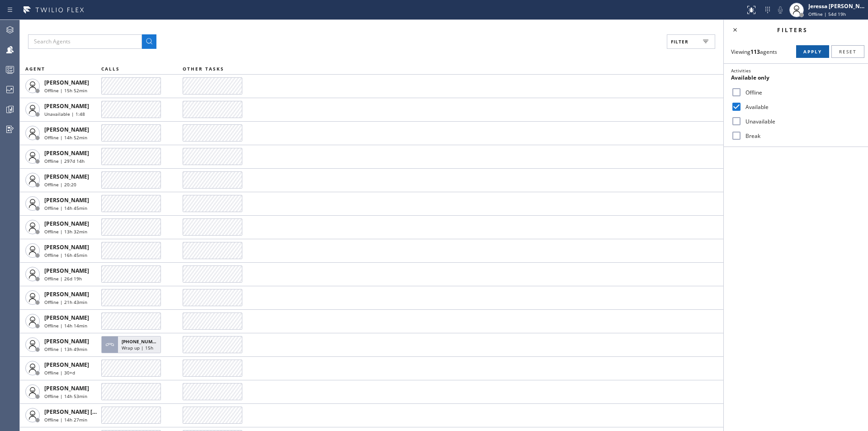  What do you see at coordinates (801, 121) in the screenshot?
I see `label: Unavailable` at bounding box center [801, 121].